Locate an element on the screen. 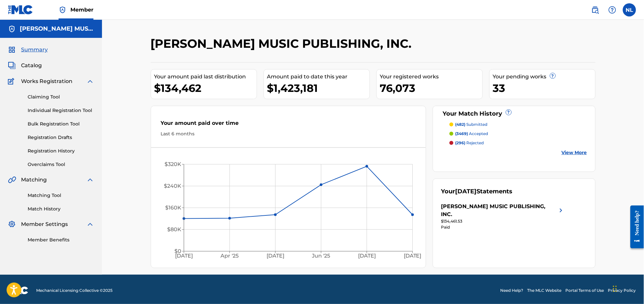 The image size is (644, 304). div: 76,073 is located at coordinates (431, 88).